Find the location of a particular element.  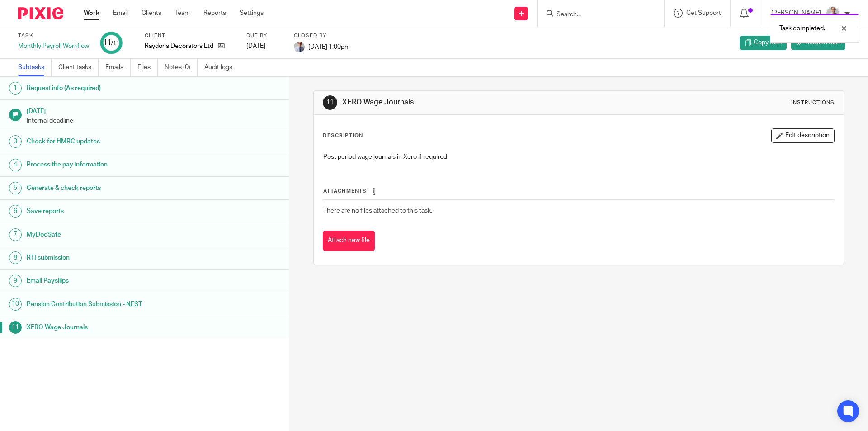

a: Email is located at coordinates (120, 13).